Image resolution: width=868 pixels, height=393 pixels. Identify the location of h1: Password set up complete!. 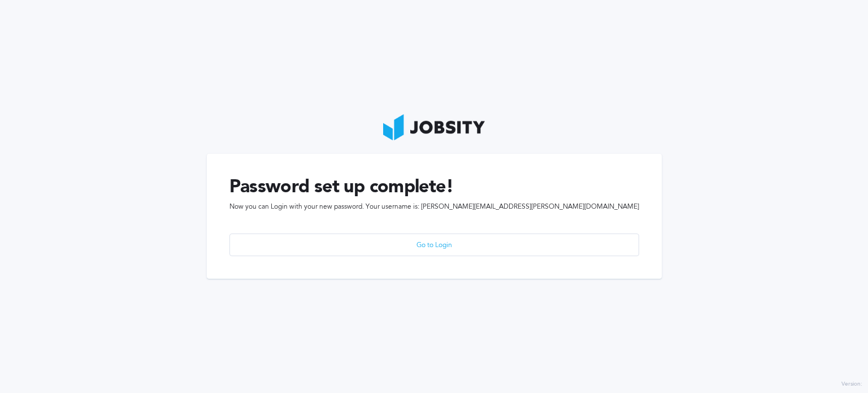
(434, 187).